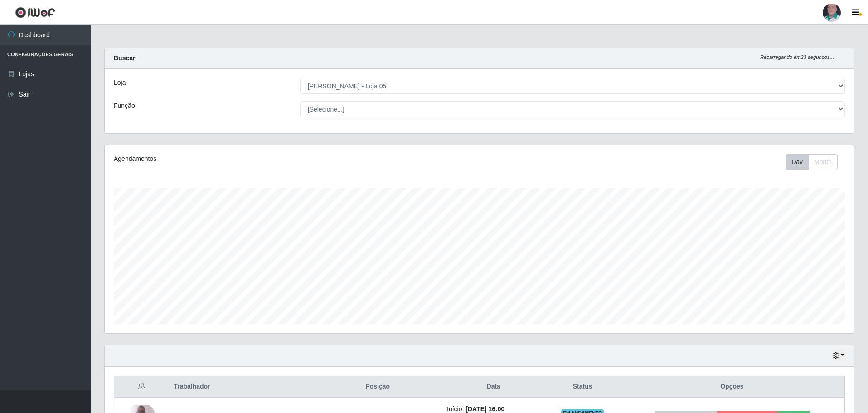 This screenshot has width=868, height=413. I want to click on th: Opções, so click(731, 386).